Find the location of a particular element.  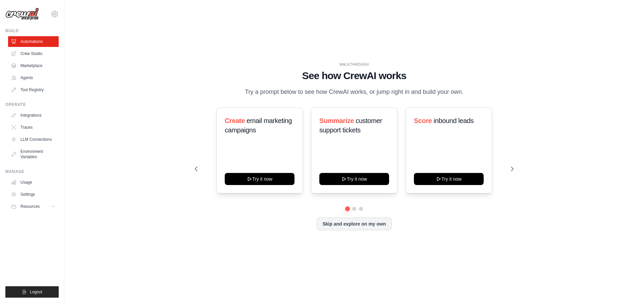

a: LLM Connections is located at coordinates (33, 140).